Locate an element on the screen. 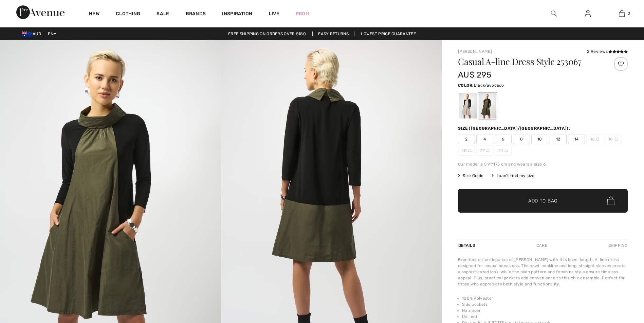 This screenshot has height=323, width=644. img: My Bag is located at coordinates (621, 14).